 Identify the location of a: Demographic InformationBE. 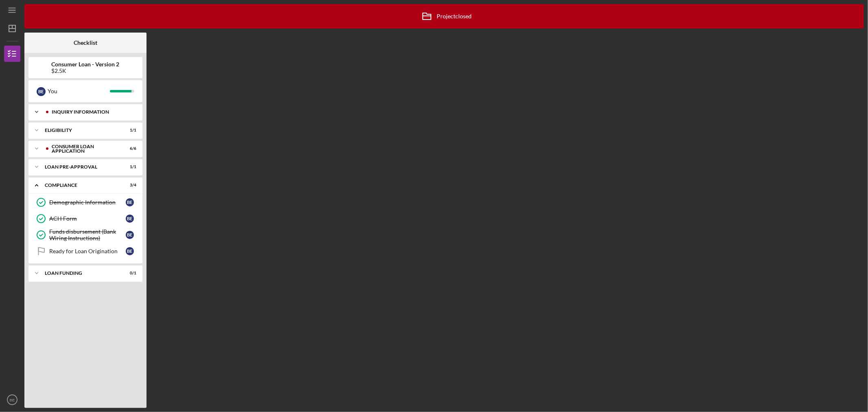
(85, 202).